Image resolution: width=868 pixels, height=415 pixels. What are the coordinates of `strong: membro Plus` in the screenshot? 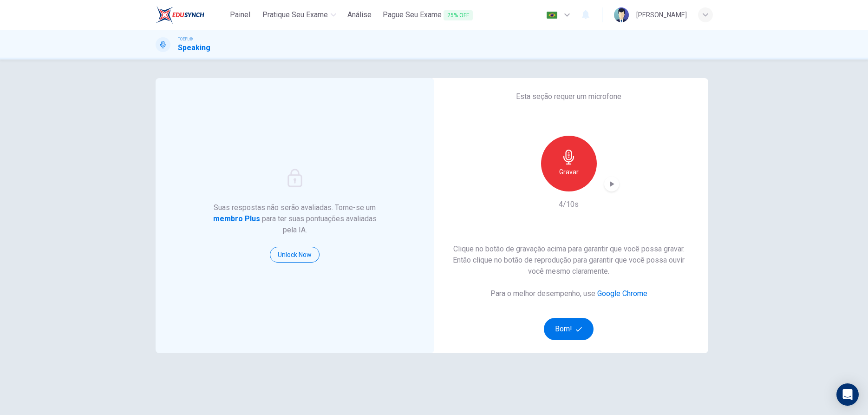 It's located at (236, 218).